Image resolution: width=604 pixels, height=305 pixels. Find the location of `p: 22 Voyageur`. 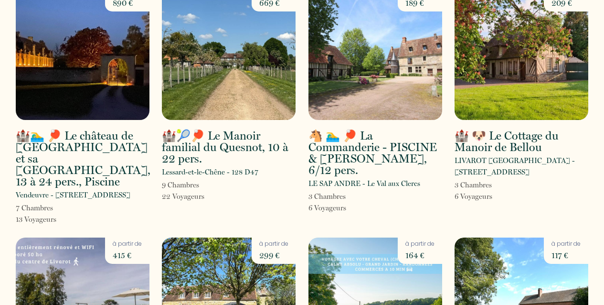

p: 22 Voyageur is located at coordinates (183, 196).